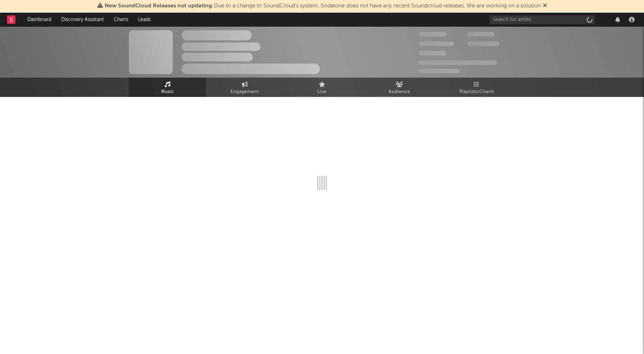 The height and width of the screenshot is (354, 644). I want to click on a: Discovery Assistant, so click(83, 20).